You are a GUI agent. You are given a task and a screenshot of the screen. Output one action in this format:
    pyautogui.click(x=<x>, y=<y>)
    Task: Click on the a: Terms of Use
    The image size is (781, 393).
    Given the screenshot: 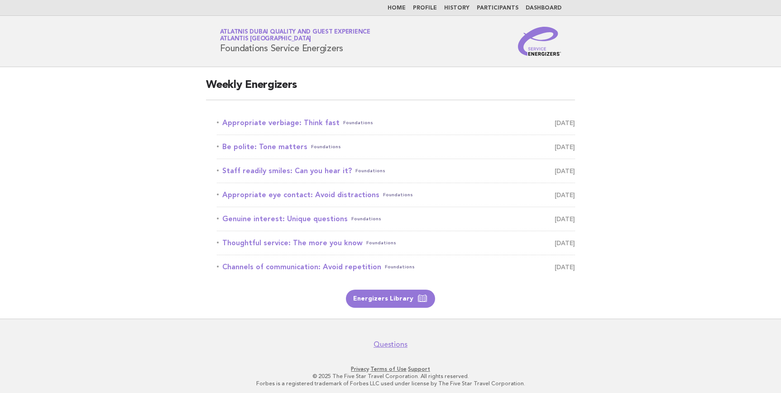 What is the action you would take?
    pyautogui.click(x=389, y=369)
    